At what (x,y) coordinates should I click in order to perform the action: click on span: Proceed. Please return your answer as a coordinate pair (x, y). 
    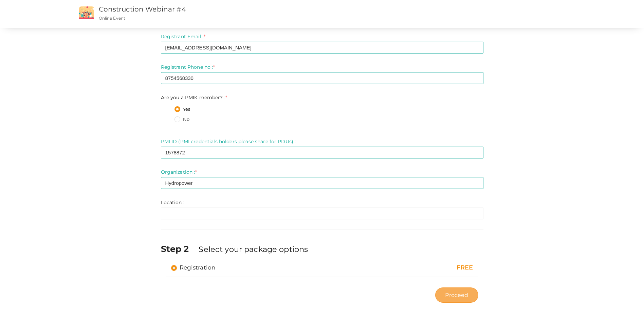
    Looking at the image, I should click on (457, 295).